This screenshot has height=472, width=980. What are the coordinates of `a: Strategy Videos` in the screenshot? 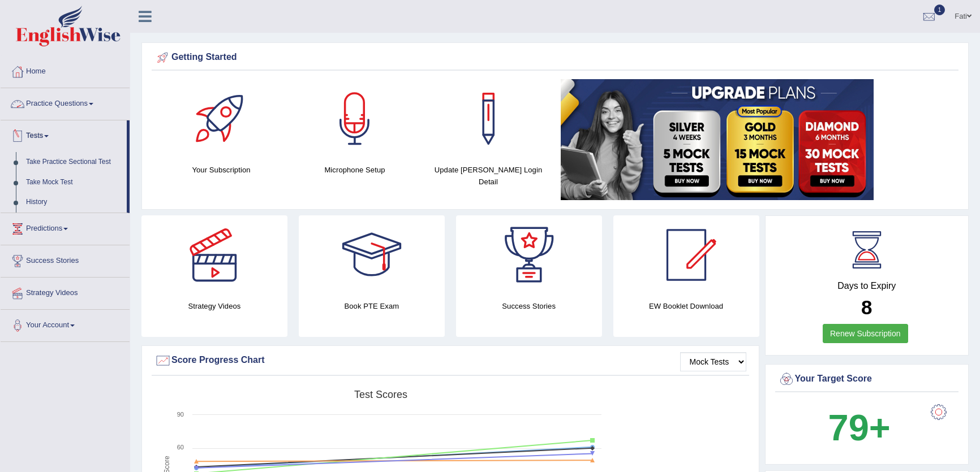 It's located at (65, 292).